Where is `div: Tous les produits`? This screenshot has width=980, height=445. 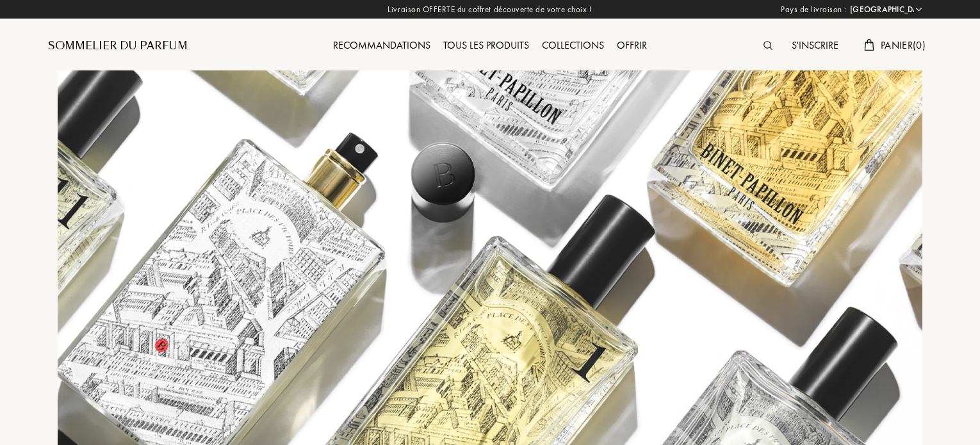
div: Tous les produits is located at coordinates (486, 46).